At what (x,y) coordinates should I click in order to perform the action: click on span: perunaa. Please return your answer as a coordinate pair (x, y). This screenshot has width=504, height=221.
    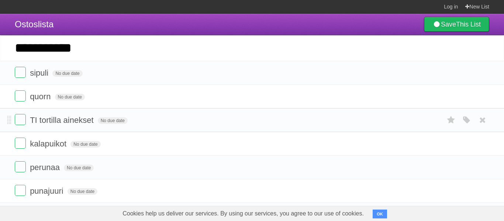
    Looking at the image, I should click on (46, 167).